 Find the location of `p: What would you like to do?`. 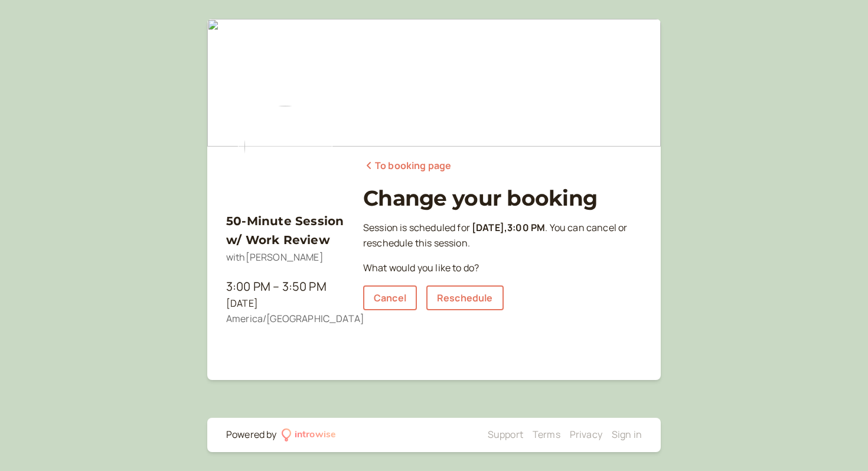

p: What would you like to do? is located at coordinates (503, 268).